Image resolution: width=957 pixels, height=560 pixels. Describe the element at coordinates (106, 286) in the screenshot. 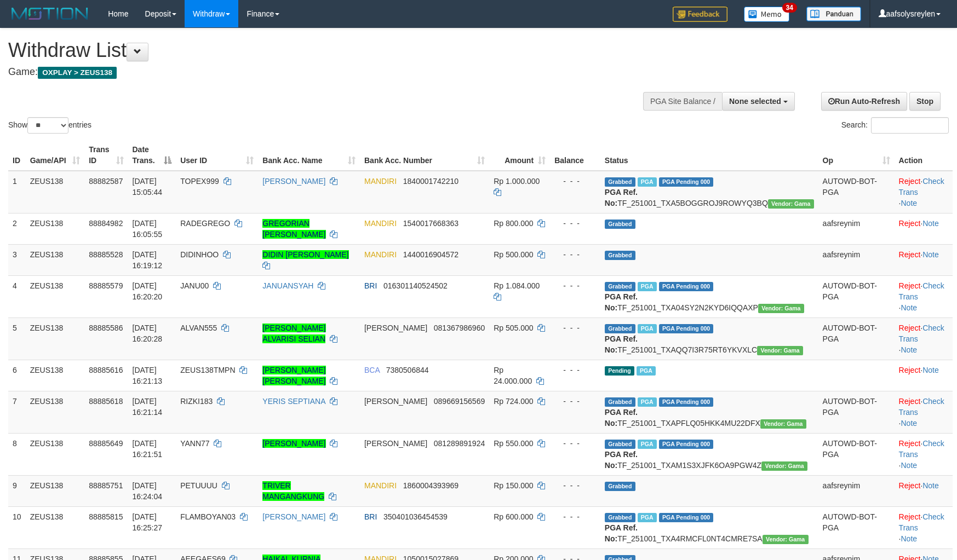

I see `span: 88885579` at that location.